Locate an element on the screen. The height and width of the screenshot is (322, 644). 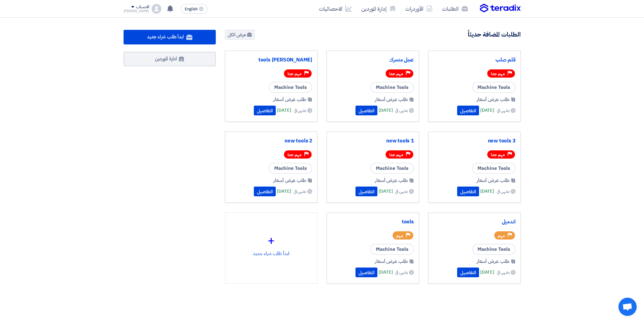
a: ادارة الموردين is located at coordinates (170, 59).